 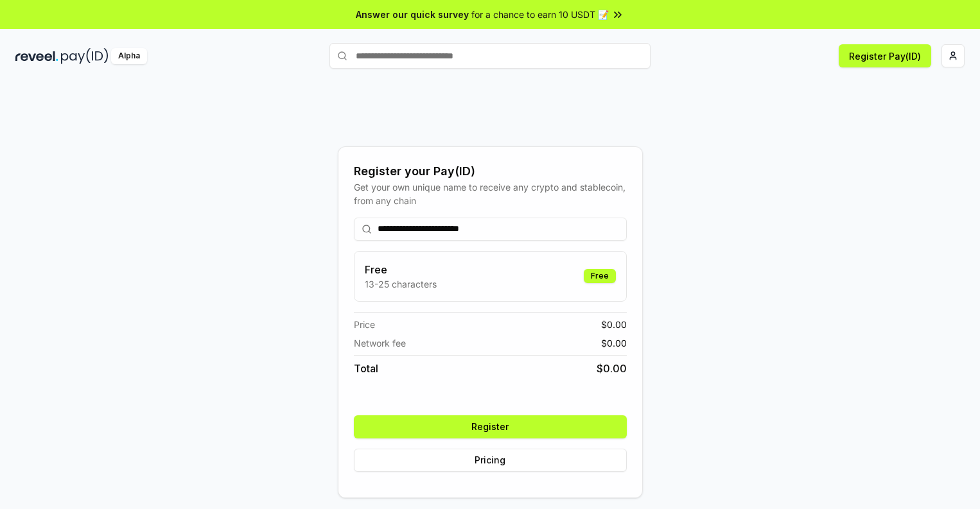 What do you see at coordinates (401, 269) in the screenshot?
I see `h3: Free` at bounding box center [401, 269].